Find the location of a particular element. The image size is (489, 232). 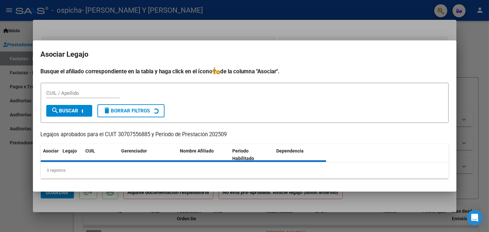

span: Dependencia is located at coordinates (290, 151).